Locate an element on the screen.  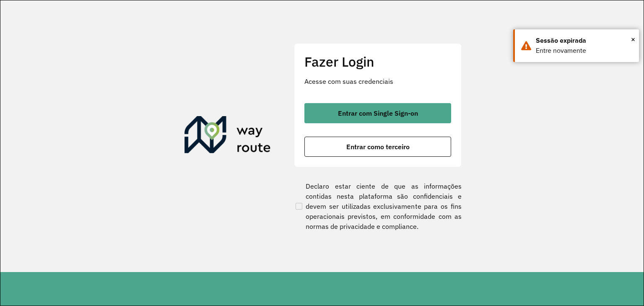
h2: Fazer Login is located at coordinates (378, 62).